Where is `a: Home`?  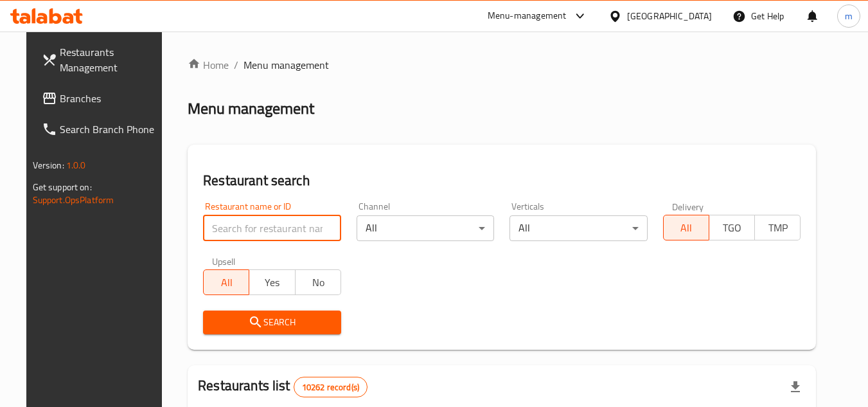
a: Home is located at coordinates (208, 65).